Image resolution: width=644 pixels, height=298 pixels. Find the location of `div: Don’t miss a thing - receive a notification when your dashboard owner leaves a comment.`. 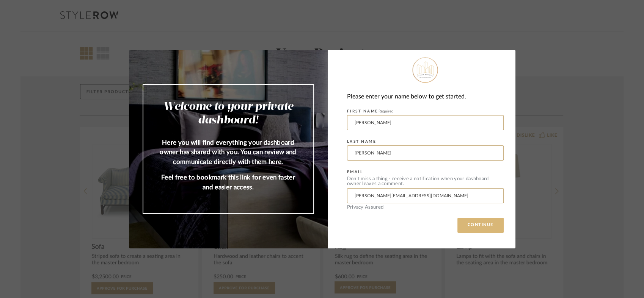

div: Don’t miss a thing - receive a notification when your dashboard owner leaves a comment. is located at coordinates (425, 181).